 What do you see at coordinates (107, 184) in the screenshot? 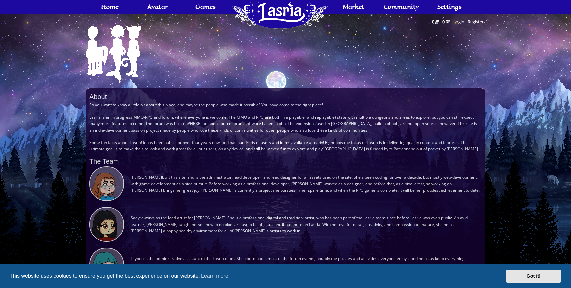
I see `img: Amelia` at bounding box center [107, 184].